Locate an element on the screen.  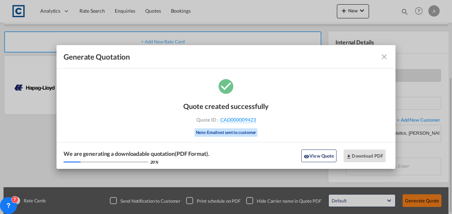
md-icon: icon-checkbox-marked-circle is located at coordinates (226, 86).